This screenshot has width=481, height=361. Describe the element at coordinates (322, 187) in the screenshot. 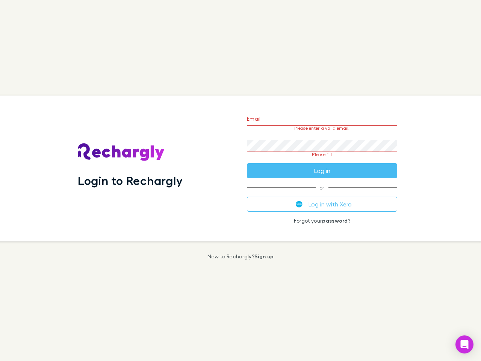

I see `span: or` at that location.